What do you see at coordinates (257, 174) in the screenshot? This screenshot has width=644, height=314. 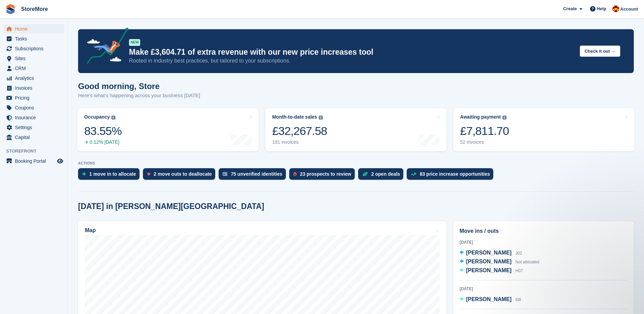 I see `div: 75 unverified identities` at bounding box center [257, 174].